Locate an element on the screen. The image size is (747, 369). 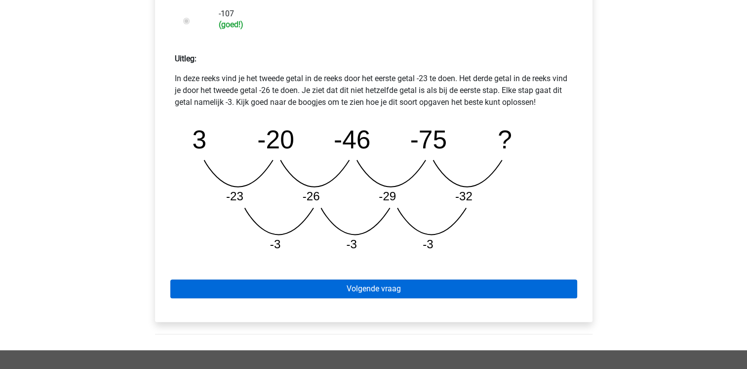
tspan: 3 is located at coordinates (199, 139).